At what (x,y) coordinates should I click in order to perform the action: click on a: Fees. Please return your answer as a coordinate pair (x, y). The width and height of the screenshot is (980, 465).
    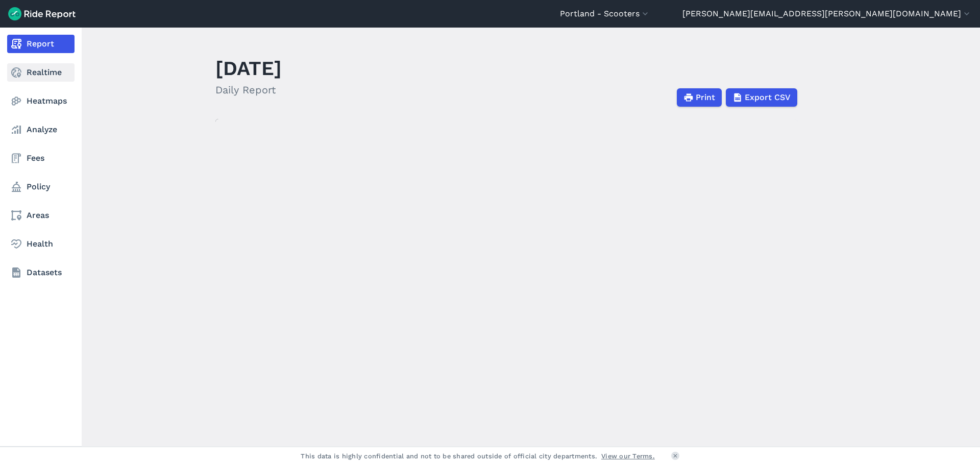
    Looking at the image, I should click on (41, 158).